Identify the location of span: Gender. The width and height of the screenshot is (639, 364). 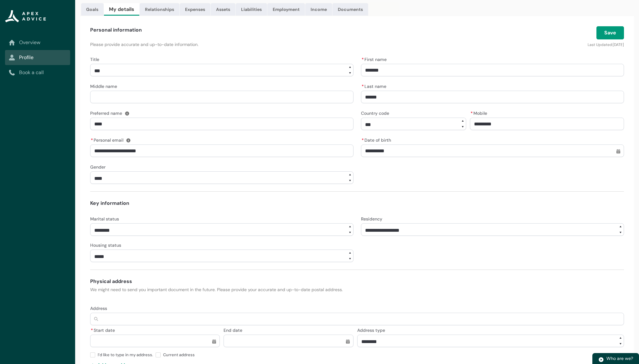
(98, 167).